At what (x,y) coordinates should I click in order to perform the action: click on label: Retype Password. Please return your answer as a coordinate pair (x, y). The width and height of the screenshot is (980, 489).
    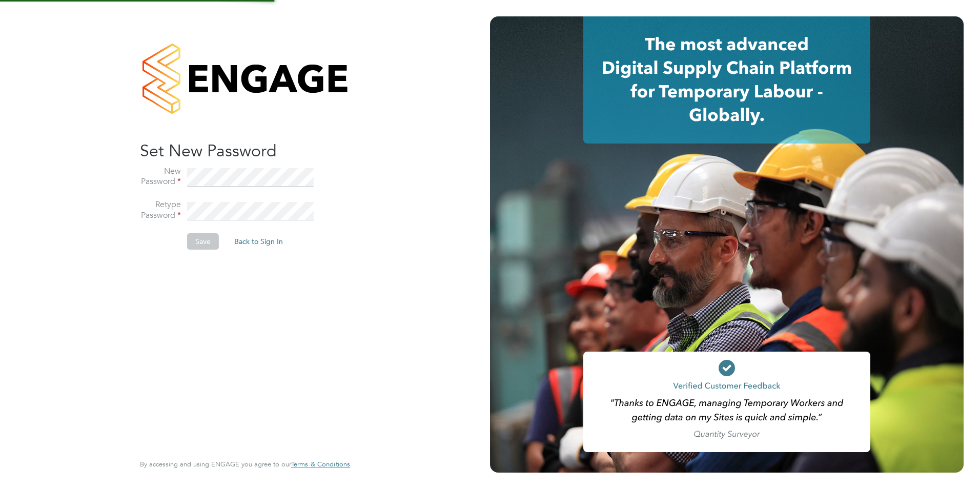
    Looking at the image, I should click on (161, 210).